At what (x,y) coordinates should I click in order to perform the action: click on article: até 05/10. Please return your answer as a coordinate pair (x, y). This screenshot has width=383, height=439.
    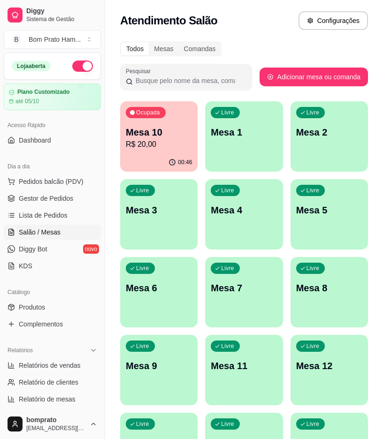
    Looking at the image, I should click on (27, 101).